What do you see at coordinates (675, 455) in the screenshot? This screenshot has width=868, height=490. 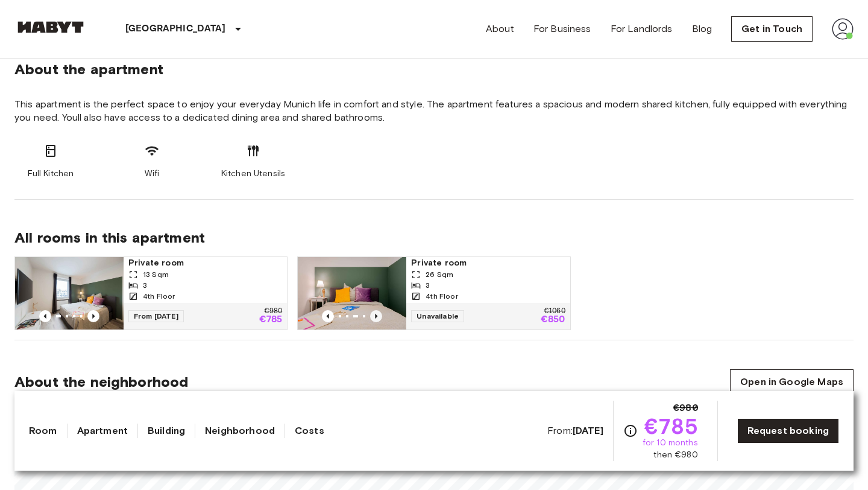 I see `span: then €980` at bounding box center [675, 455].